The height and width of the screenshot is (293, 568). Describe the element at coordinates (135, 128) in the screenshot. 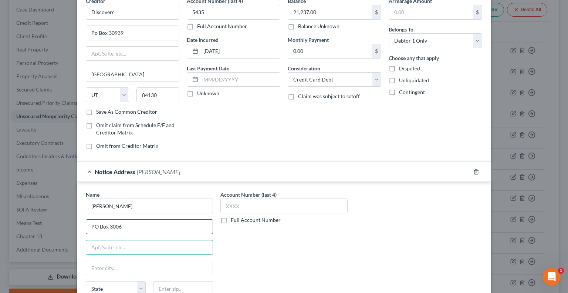

I see `span: Omit claim from Schedule E/F and Creditor Matrix` at that location.